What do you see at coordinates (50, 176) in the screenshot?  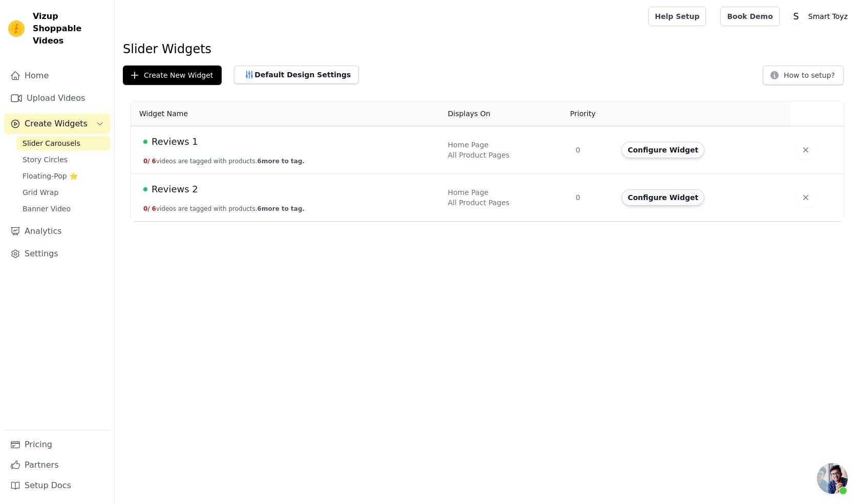 I see `span: Floating-Pop ⭐` at bounding box center [50, 176].